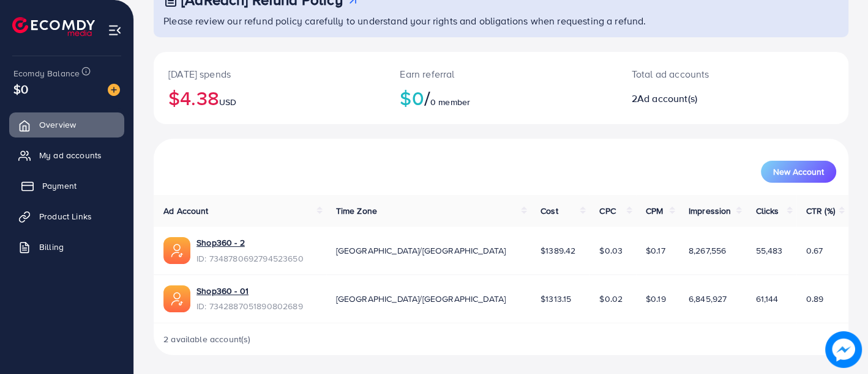  I want to click on a: Overview, so click(67, 124).